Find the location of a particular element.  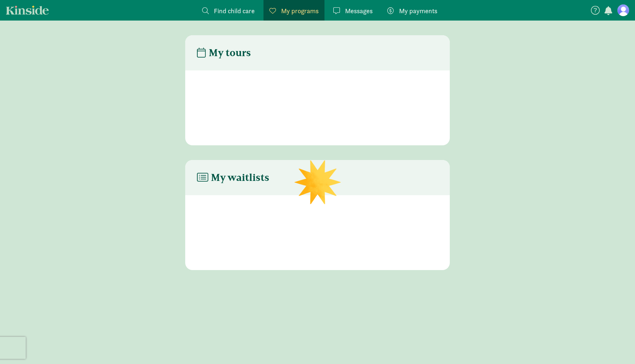

span: Messages is located at coordinates (358, 10).